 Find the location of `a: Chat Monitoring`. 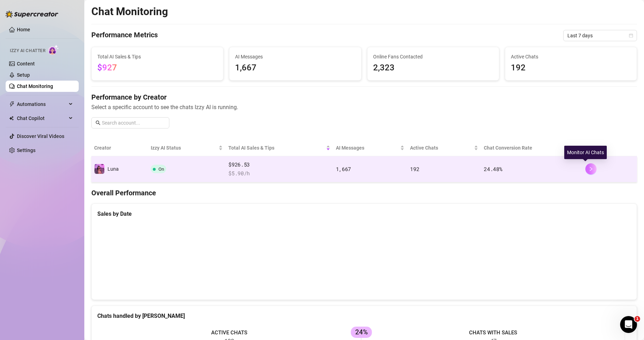

a: Chat Monitoring is located at coordinates (35, 86).